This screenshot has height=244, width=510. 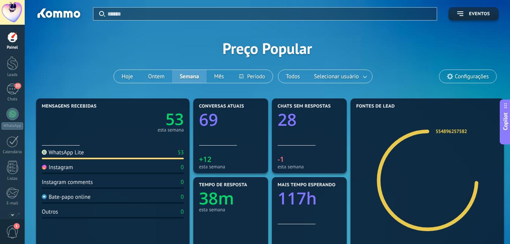 I want to click on div: WhatsApp, so click(x=12, y=126).